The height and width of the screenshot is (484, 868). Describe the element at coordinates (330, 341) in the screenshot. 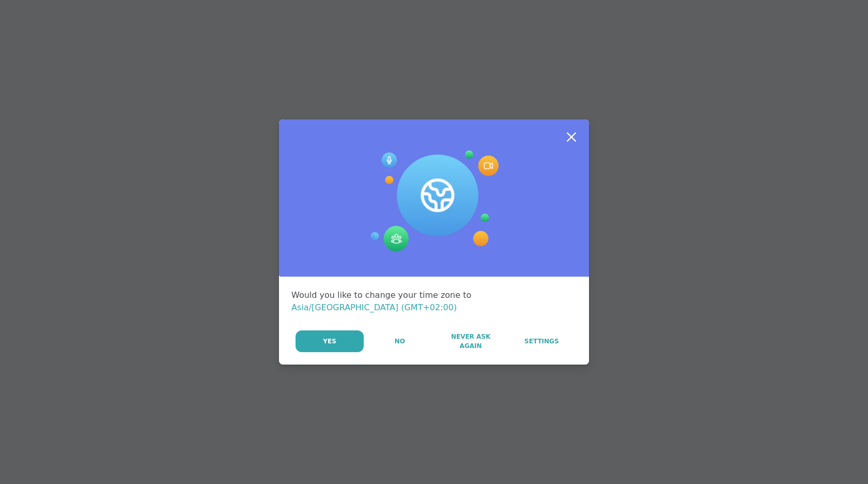

I see `span: Yes` at that location.